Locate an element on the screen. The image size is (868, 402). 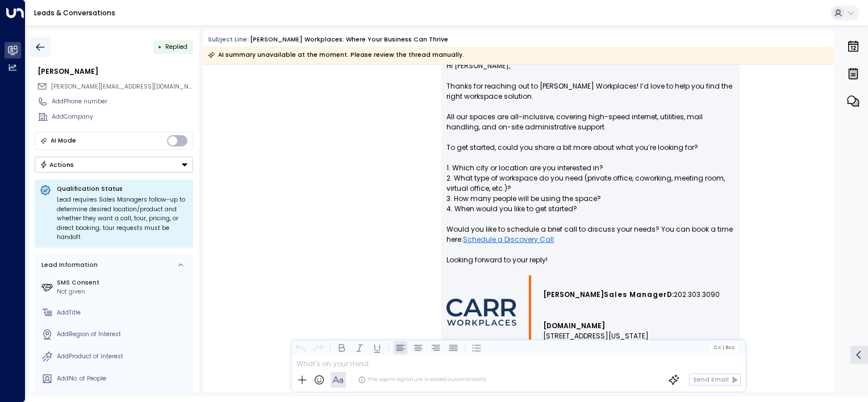
p: Qualification Status is located at coordinates (122, 189).